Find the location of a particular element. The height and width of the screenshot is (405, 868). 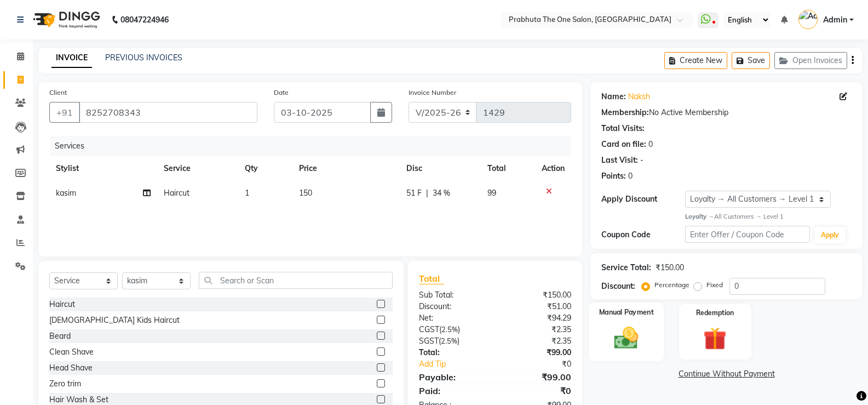

th: Qty is located at coordinates (265, 168).